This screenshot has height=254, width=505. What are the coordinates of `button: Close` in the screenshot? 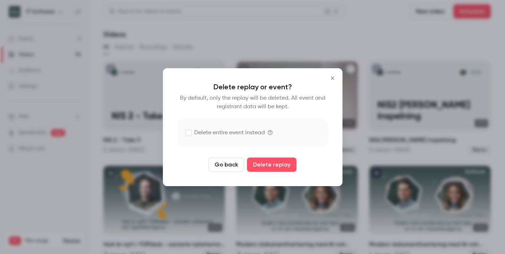 It's located at (333, 78).